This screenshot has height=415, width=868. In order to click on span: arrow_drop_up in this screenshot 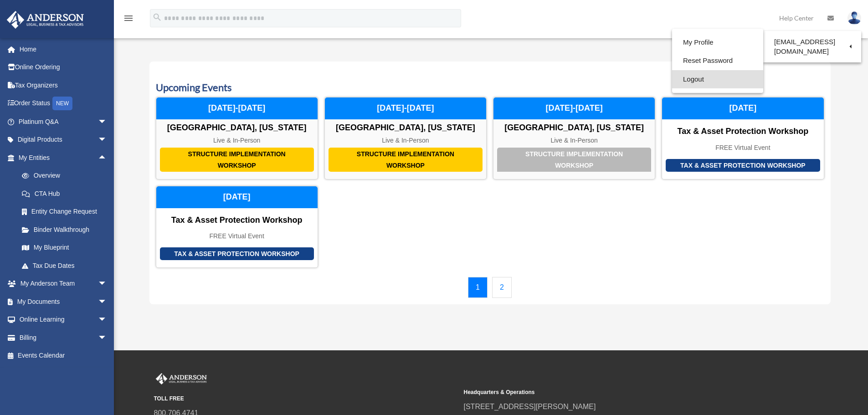, I will do `click(107, 158)`.